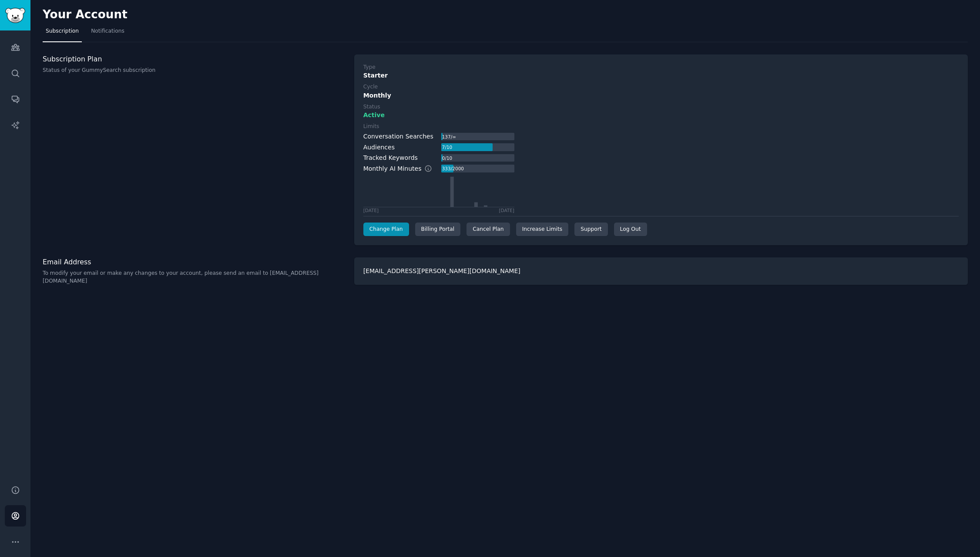 The image size is (980, 557). Describe the element at coordinates (438, 230) in the screenshot. I see `div: Billing Portal` at that location.